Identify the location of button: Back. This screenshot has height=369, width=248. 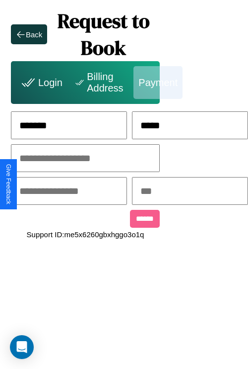
(29, 34).